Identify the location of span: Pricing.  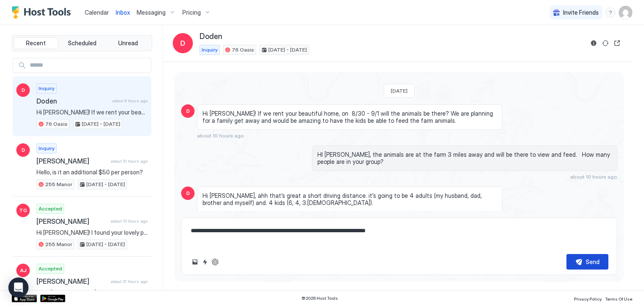
(191, 13).